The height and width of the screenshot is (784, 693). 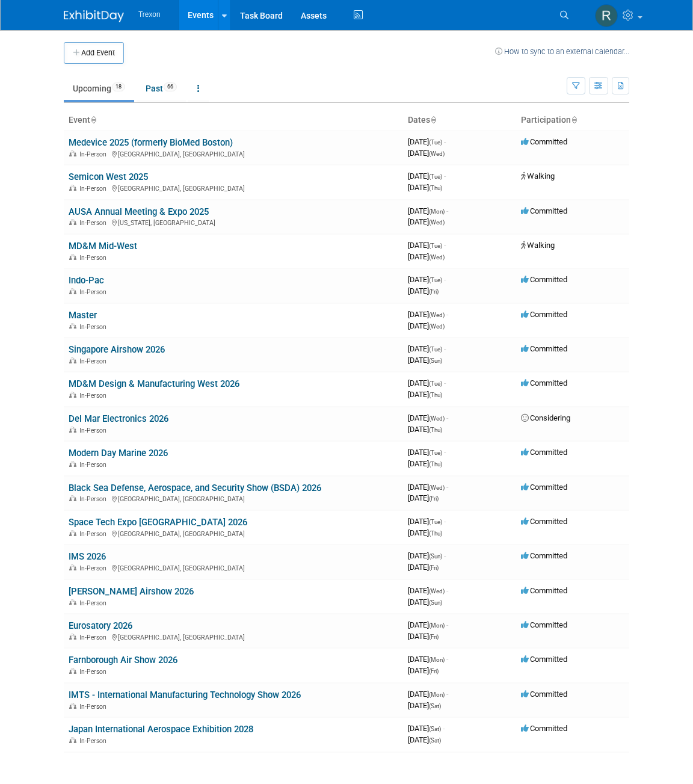 What do you see at coordinates (170, 87) in the screenshot?
I see `span: 66` at bounding box center [170, 87].